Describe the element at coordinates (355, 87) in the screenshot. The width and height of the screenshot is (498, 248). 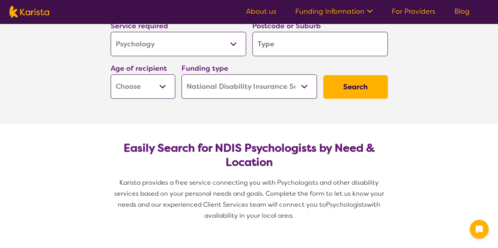
I see `button: Search` at that location.